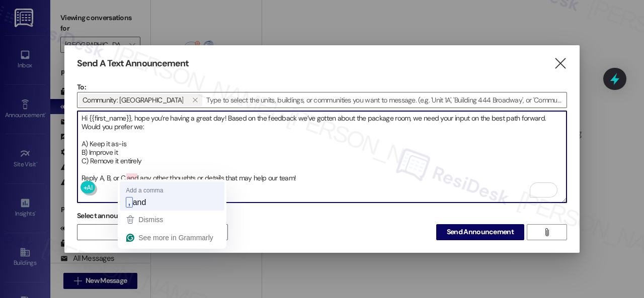 Image resolution: width=644 pixels, height=298 pixels. Describe the element at coordinates (480, 232) in the screenshot. I see `button: Send Announcement` at that location.